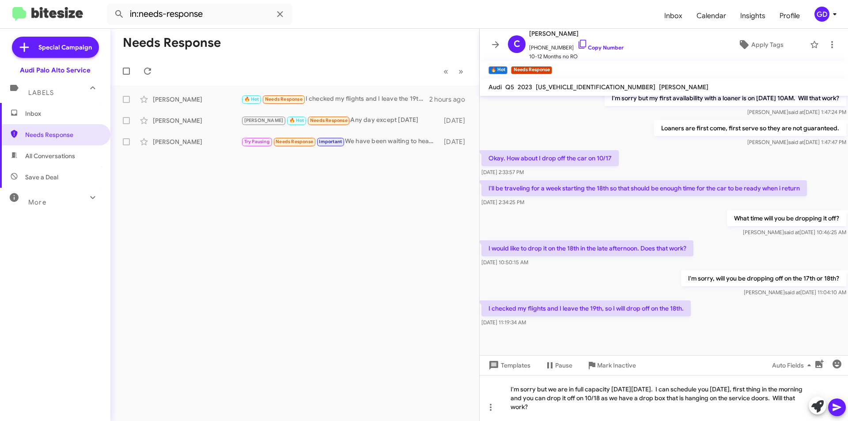 This screenshot has width=848, height=421. What do you see at coordinates (454, 71) in the screenshot?
I see `nav: Page navigation example` at bounding box center [454, 71].